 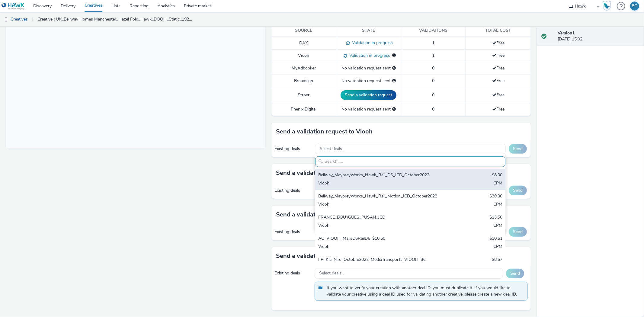 I want to click on td: Stroer, so click(x=304, y=95).